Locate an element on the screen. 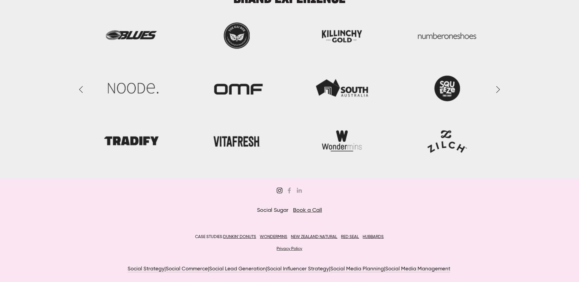 The height and width of the screenshot is (282, 579). a: Privacy Policy is located at coordinates (290, 249).